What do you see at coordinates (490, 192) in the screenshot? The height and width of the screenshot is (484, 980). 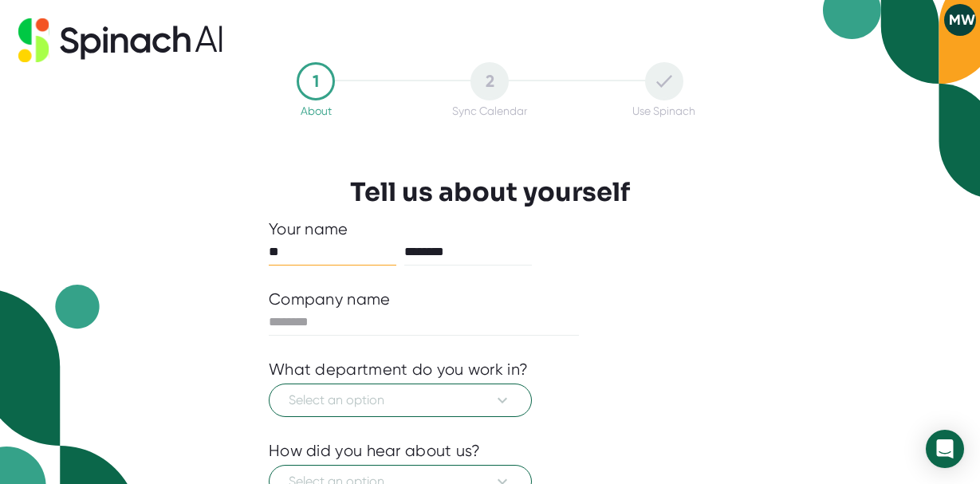 I see `h3: Tell us about yourself` at bounding box center [490, 192].